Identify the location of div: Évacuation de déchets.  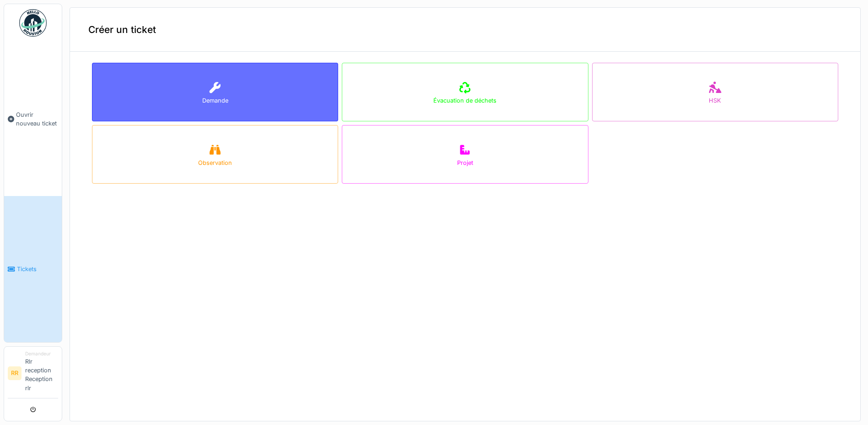
(464, 101).